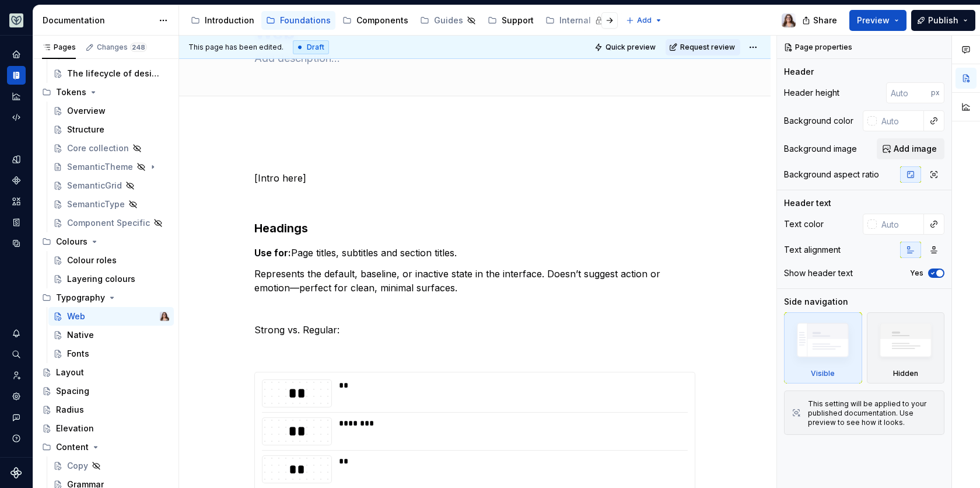 Image resolution: width=980 pixels, height=488 pixels. What do you see at coordinates (111, 204) in the screenshot?
I see `a: SemanticType` at bounding box center [111, 204].